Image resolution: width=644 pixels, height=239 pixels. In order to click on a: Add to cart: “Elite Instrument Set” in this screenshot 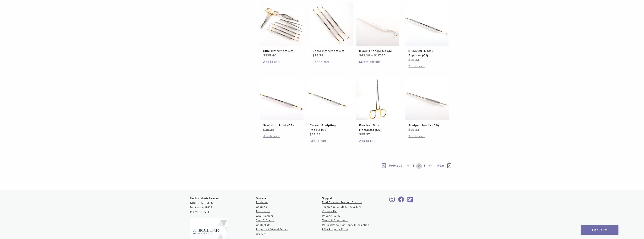, I will do `click(282, 62)`.